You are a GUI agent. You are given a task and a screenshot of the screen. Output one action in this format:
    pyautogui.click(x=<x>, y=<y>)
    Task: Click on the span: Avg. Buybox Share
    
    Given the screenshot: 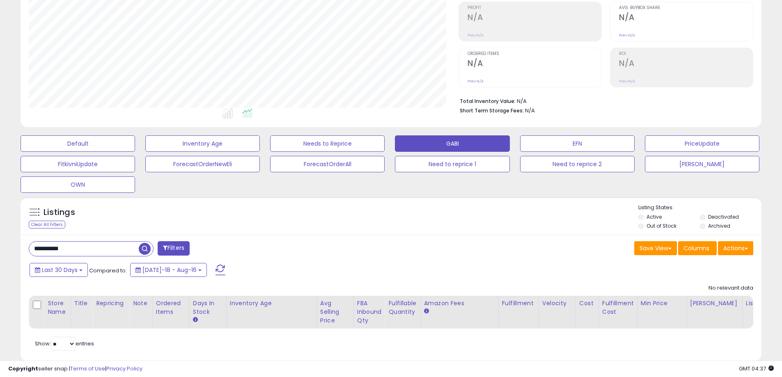 What is the action you would take?
    pyautogui.click(x=686, y=8)
    